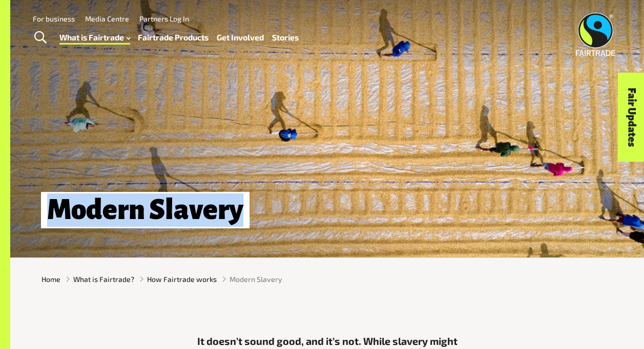 The height and width of the screenshot is (349, 644). What do you see at coordinates (103, 279) in the screenshot?
I see `span: What is Fairtrade?` at bounding box center [103, 279].